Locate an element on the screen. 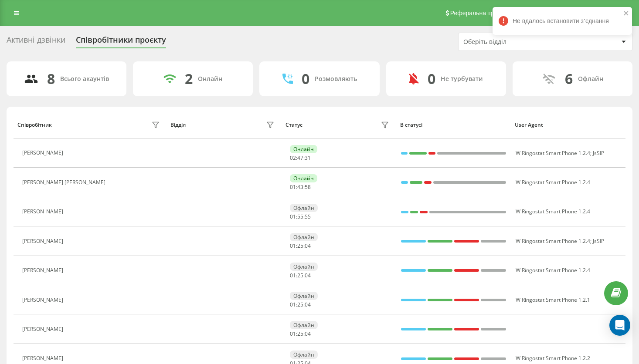  div: В статусі is located at coordinates (453, 125).